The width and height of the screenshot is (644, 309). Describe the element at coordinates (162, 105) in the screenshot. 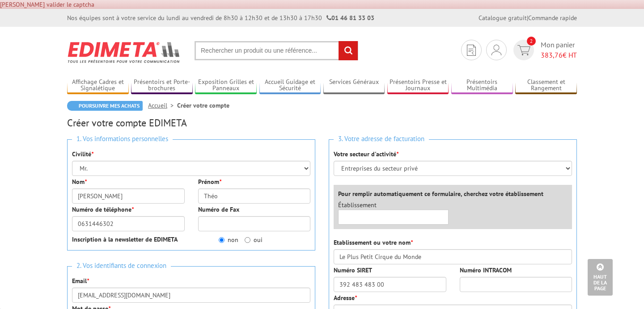

I see `a: Accueil` at that location.